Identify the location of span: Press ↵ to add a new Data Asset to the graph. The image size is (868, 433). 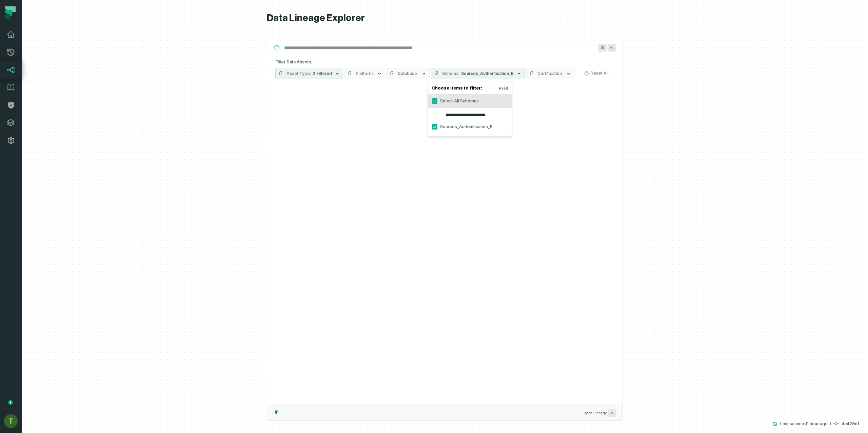
(612, 413).